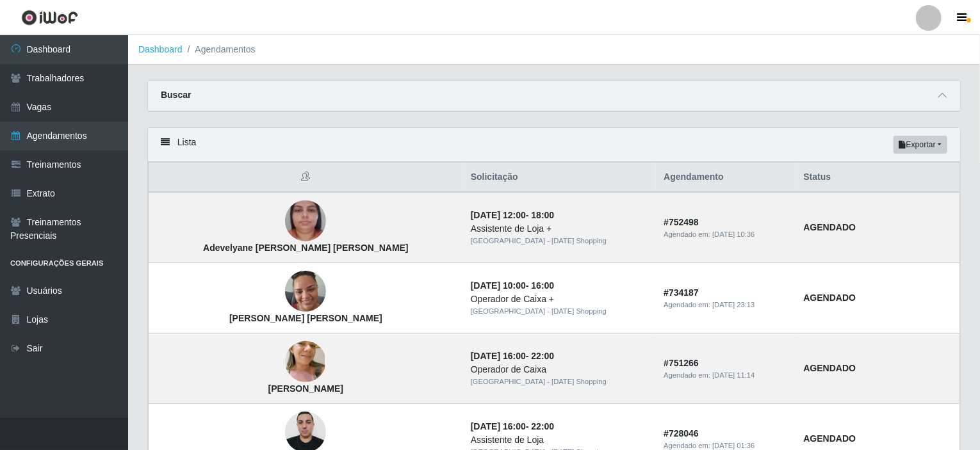 The image size is (980, 450). What do you see at coordinates (560, 299) in the screenshot?
I see `div: Operador de Caixa +` at bounding box center [560, 299].